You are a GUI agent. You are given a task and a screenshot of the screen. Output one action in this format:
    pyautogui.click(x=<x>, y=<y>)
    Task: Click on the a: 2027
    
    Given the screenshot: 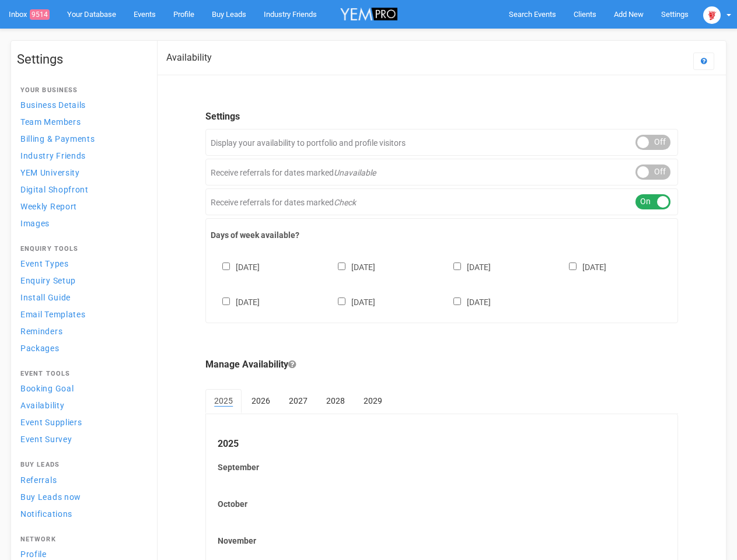 What is the action you would take?
    pyautogui.click(x=298, y=401)
    